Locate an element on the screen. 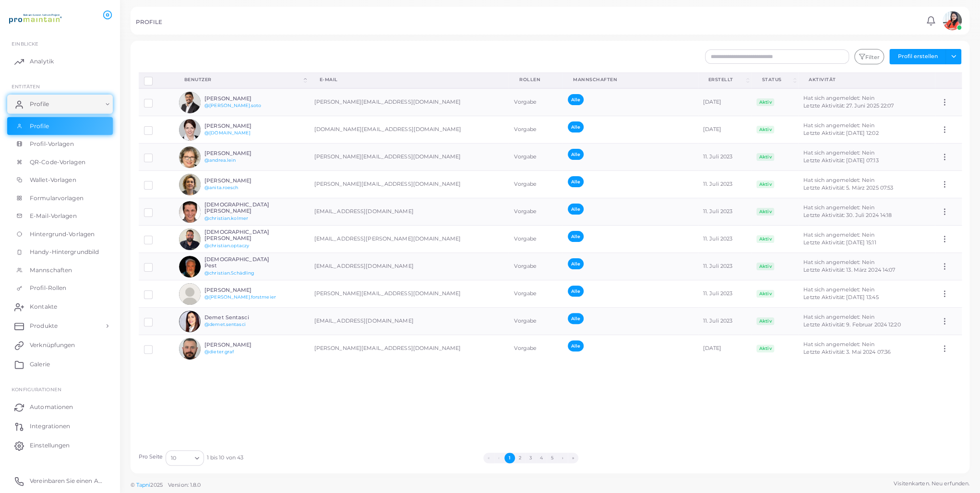 This screenshot has height=493, width=980. a: Galerie is located at coordinates (60, 364).